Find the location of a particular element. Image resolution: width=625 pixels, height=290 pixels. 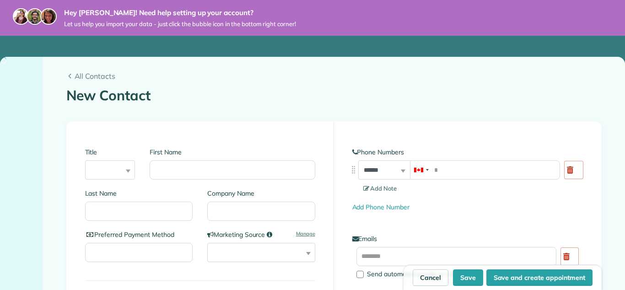

span: Let us help you import your data - just click the bubble icon in the bottom right corner! is located at coordinates (180, 24).